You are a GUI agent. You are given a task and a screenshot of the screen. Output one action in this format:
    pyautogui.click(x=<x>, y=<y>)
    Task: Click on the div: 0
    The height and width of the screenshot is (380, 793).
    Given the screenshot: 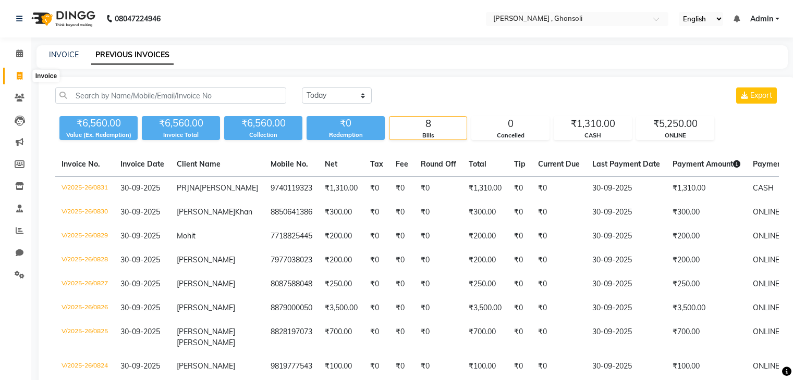 What is the action you would take?
    pyautogui.click(x=510, y=124)
    